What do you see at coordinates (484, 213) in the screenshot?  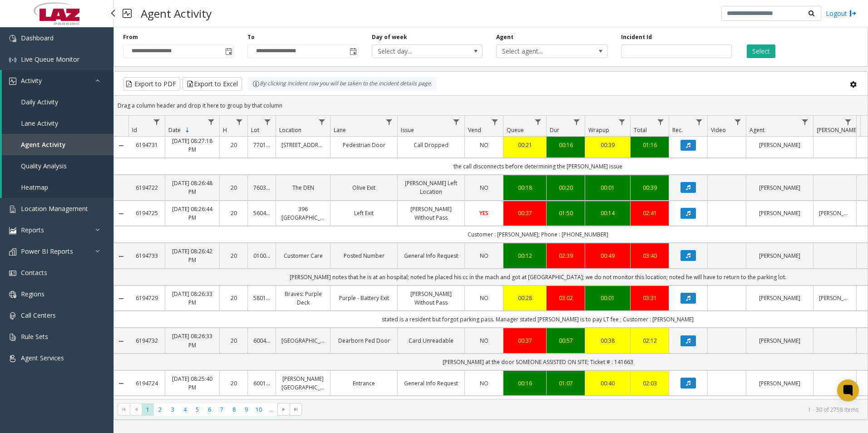 I see `span: YES` at bounding box center [484, 213].